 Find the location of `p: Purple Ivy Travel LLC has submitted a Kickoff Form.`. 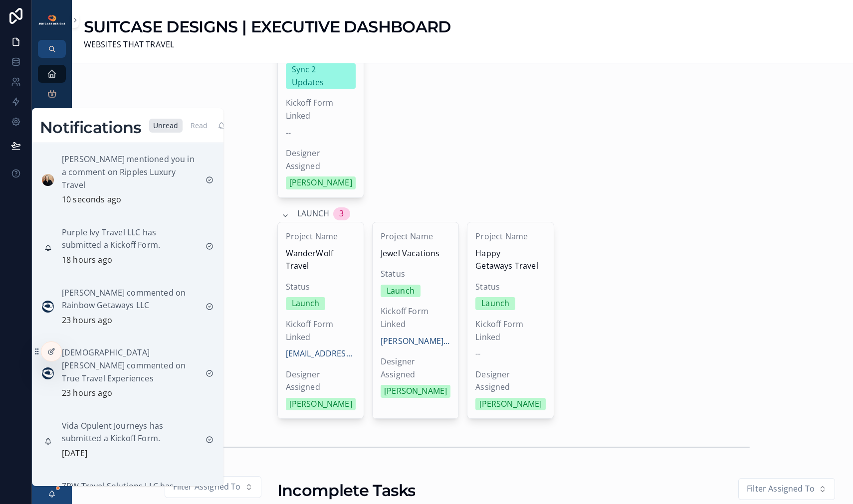

p: Purple Ivy Travel LLC has submitted a Kickoff Form. is located at coordinates (130, 239).